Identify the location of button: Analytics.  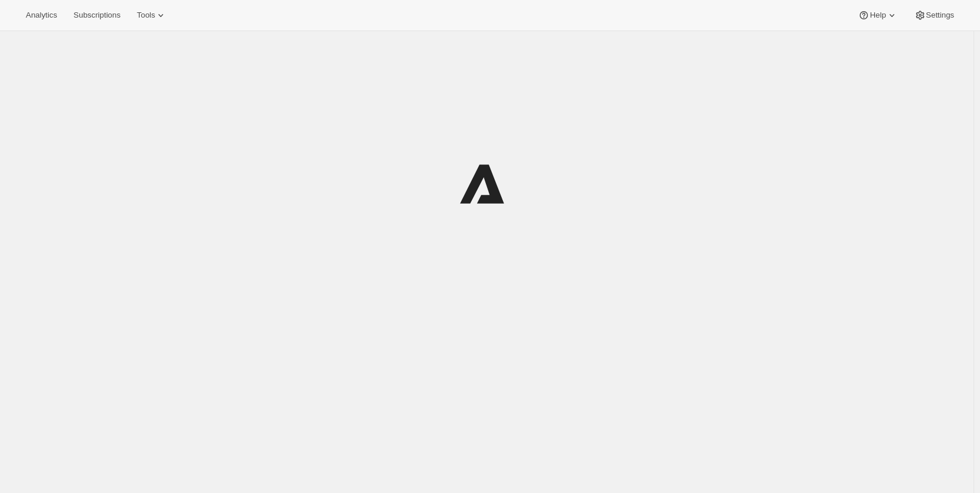
(41, 15).